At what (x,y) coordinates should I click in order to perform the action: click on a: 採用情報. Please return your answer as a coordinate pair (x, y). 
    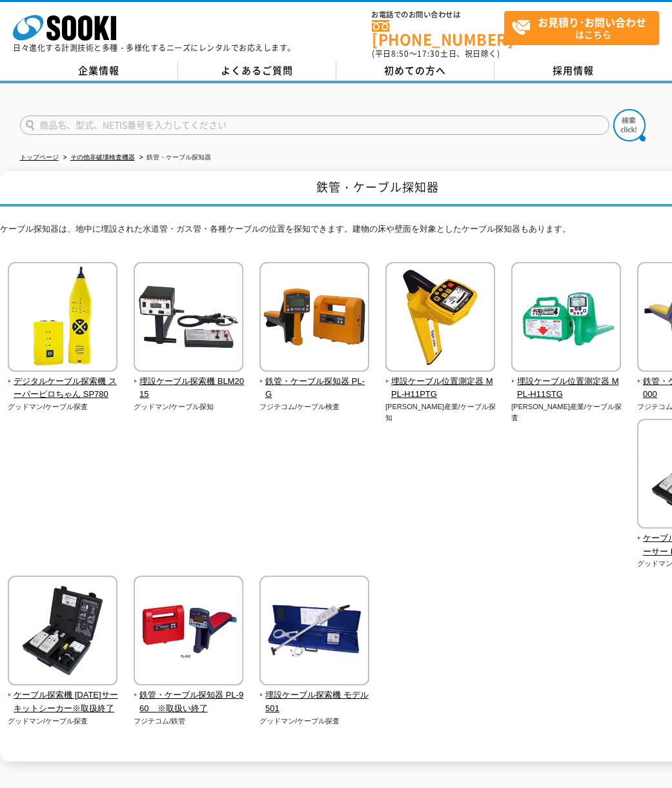
    Looking at the image, I should click on (573, 71).